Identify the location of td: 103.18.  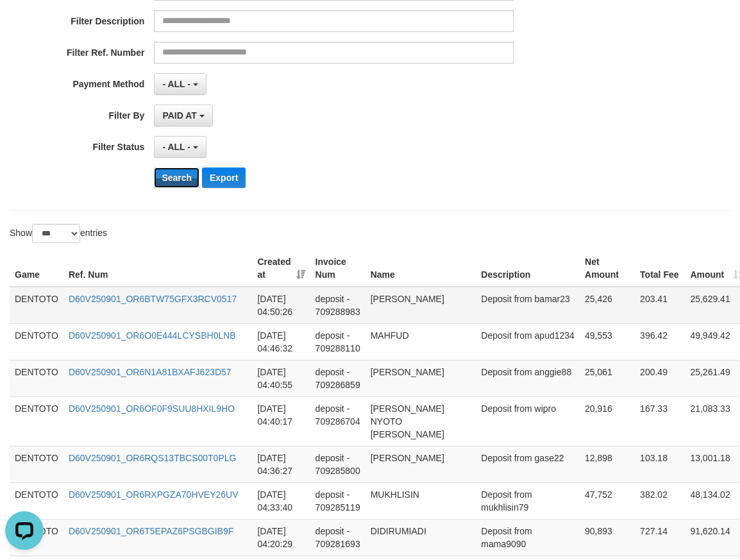
(660, 464).